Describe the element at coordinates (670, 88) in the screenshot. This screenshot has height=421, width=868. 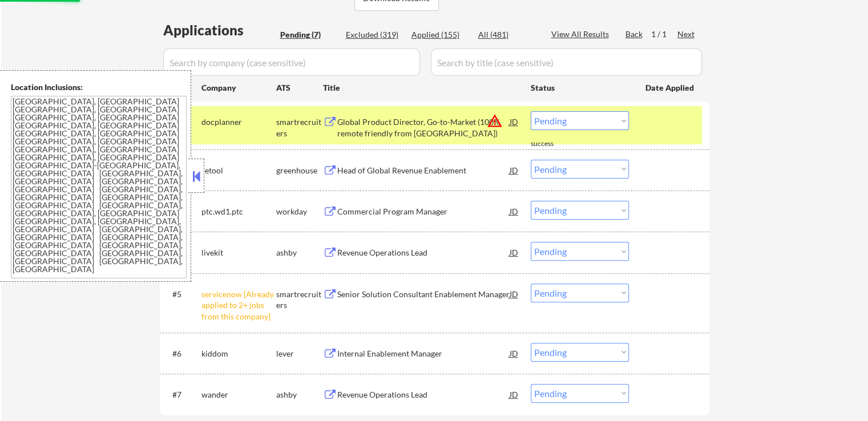
I see `div: Date Applied` at that location.